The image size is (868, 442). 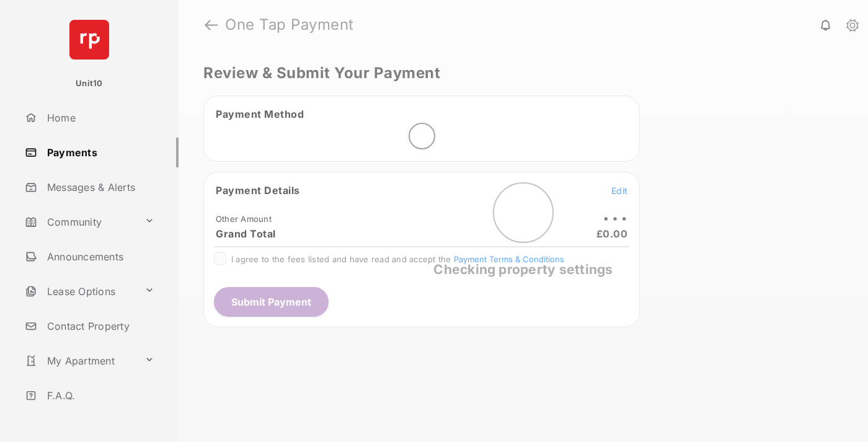 I want to click on a: Messages & Alerts, so click(x=99, y=187).